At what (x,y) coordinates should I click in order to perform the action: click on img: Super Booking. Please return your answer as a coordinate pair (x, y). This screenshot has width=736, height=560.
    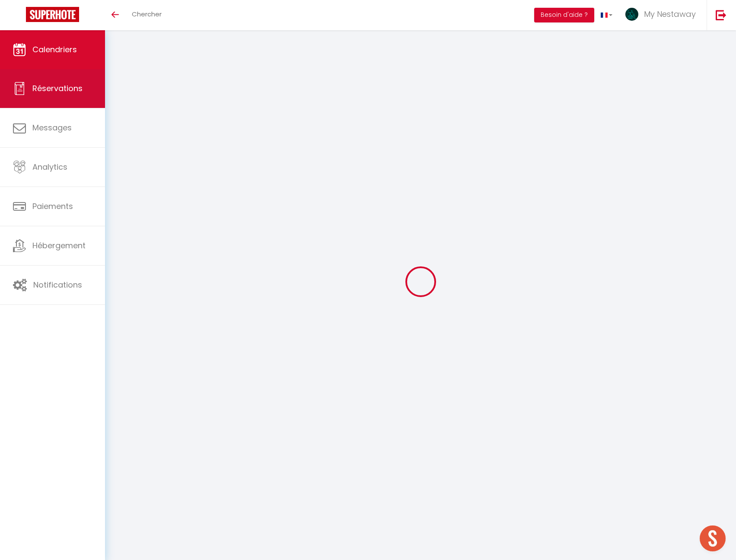
    Looking at the image, I should click on (52, 14).